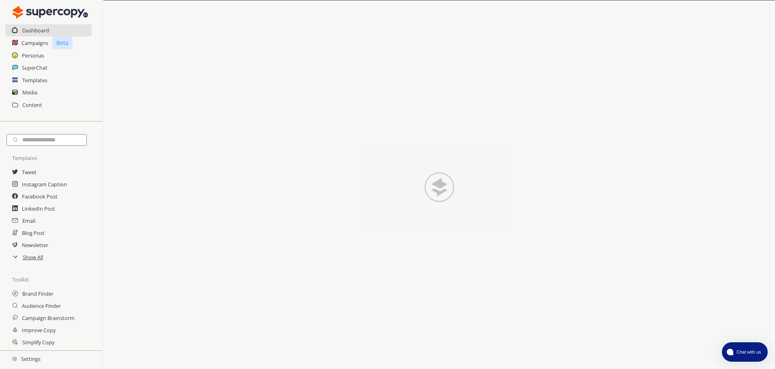 This screenshot has width=775, height=369. I want to click on h2: SuperChat, so click(34, 68).